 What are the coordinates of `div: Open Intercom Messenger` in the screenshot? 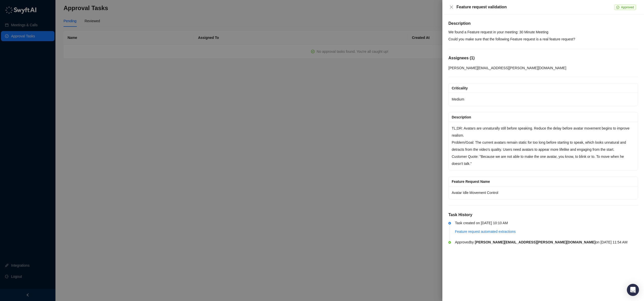 It's located at (633, 290).